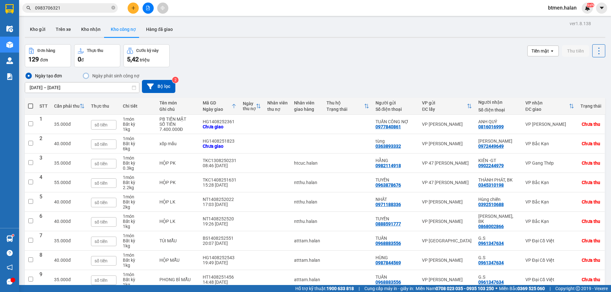 This screenshot has height=292, width=611. Describe the element at coordinates (547, 103) in the screenshot. I see `div: VP nhận` at that location.